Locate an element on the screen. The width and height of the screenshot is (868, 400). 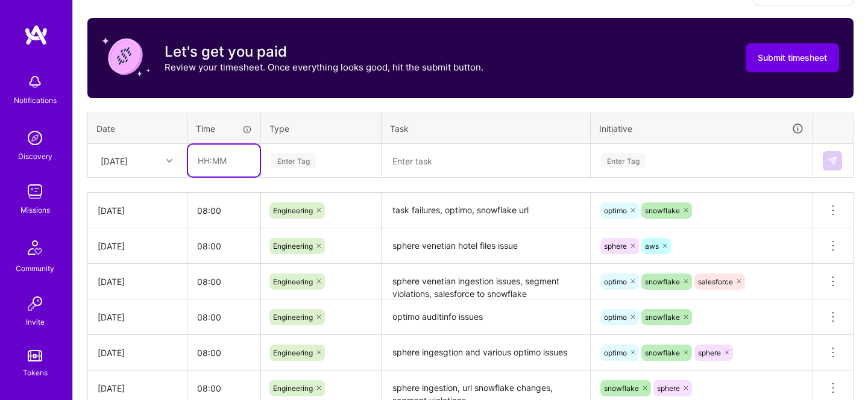
th: Task is located at coordinates (485, 128).